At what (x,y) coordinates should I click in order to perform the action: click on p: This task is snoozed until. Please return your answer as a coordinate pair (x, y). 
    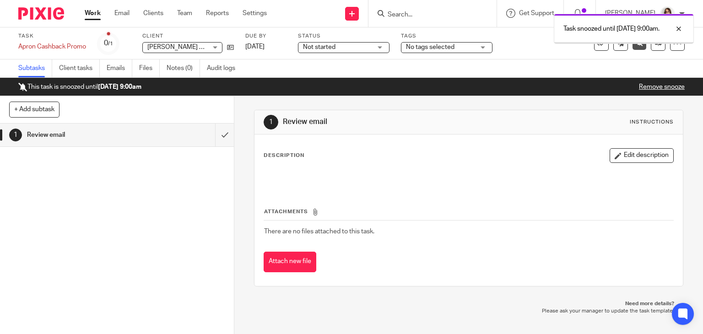
    Looking at the image, I should click on (80, 87).